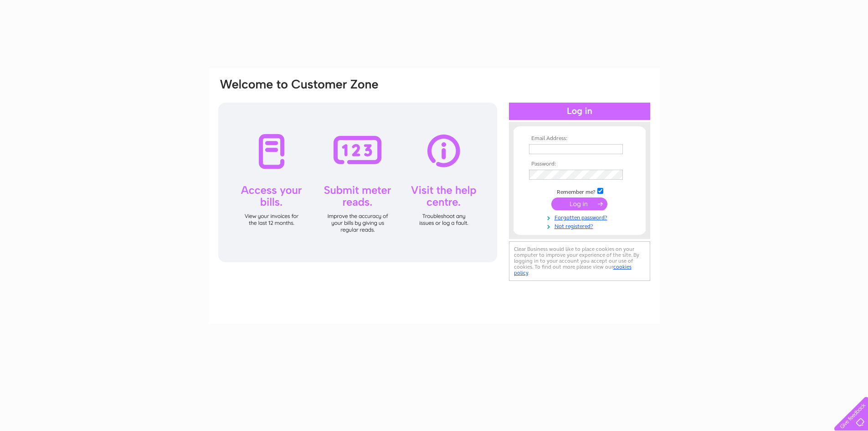  What do you see at coordinates (579, 139) in the screenshot?
I see `th: Email Address:` at bounding box center [579, 139].